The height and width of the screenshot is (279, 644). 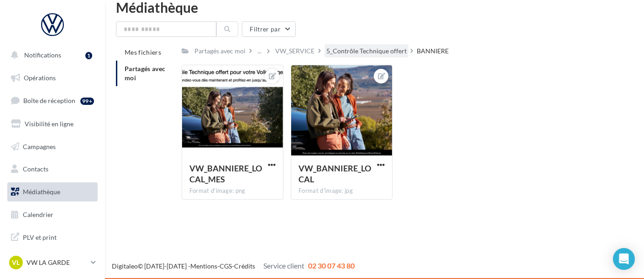 I want to click on a: Médiathèque, so click(x=52, y=192).